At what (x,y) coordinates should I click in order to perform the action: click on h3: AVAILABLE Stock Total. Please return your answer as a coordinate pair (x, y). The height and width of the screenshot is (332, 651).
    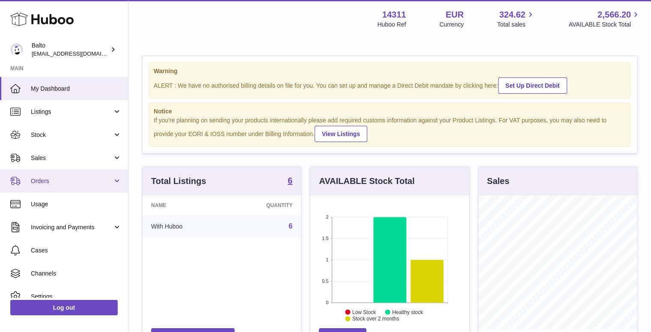
    Looking at the image, I should click on (366, 181).